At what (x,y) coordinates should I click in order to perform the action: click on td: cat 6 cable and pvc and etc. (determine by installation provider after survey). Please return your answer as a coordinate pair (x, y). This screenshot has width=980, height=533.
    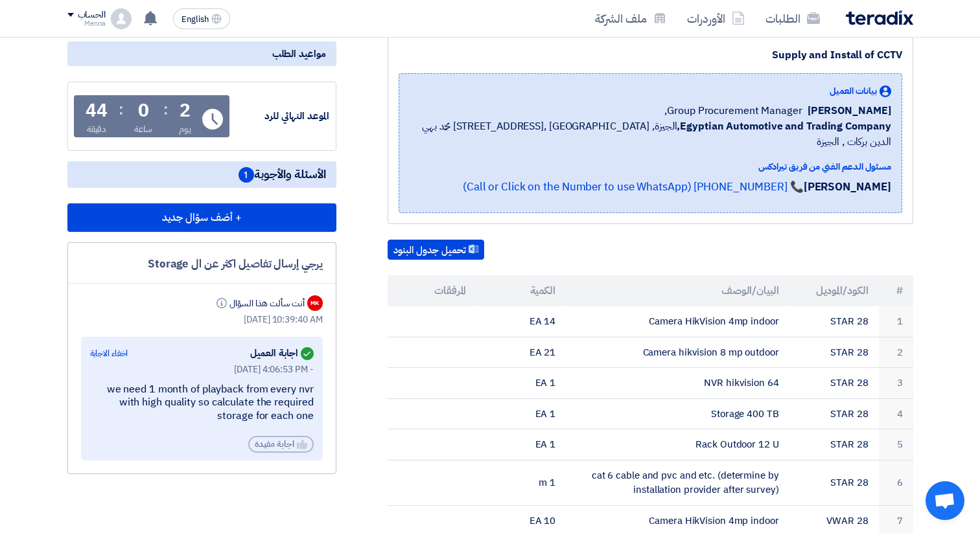
    Looking at the image, I should click on (677, 483).